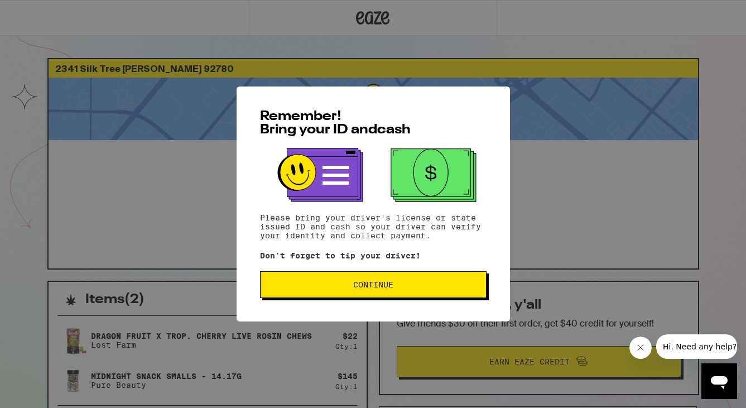 The height and width of the screenshot is (408, 746). I want to click on p: Don't forget to tip your driver!, so click(373, 256).